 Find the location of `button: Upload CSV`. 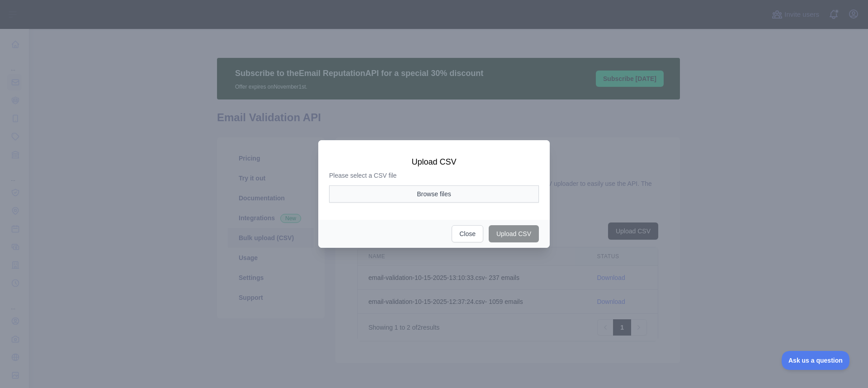

button: Upload CSV is located at coordinates (514, 234).